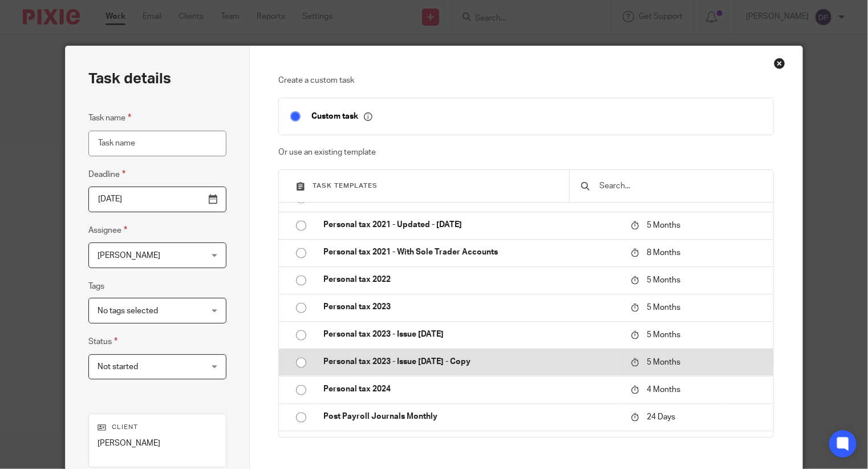  I want to click on span: 8 Months, so click(663, 253).